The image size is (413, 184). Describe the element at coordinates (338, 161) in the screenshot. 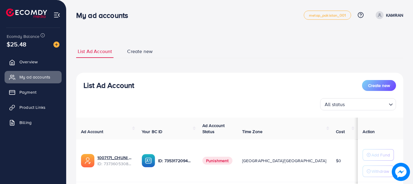

I see `span: $0` at that location.